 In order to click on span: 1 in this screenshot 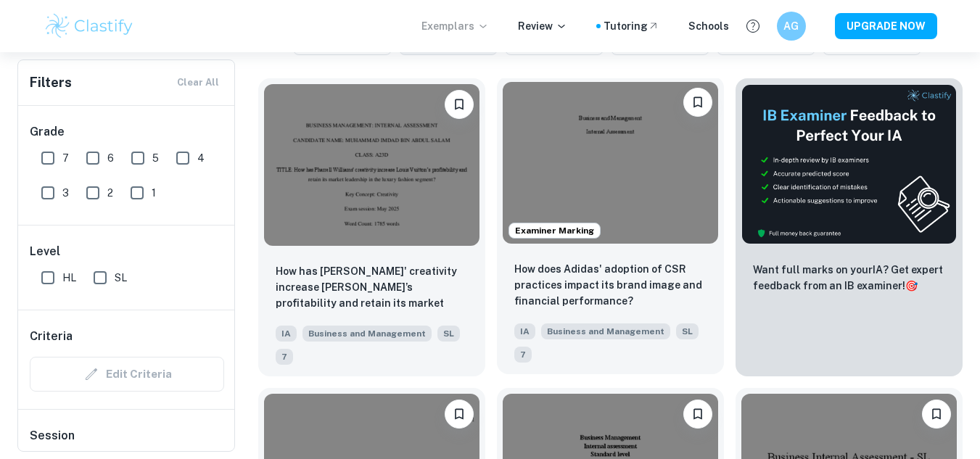, I will do `click(154, 193)`.